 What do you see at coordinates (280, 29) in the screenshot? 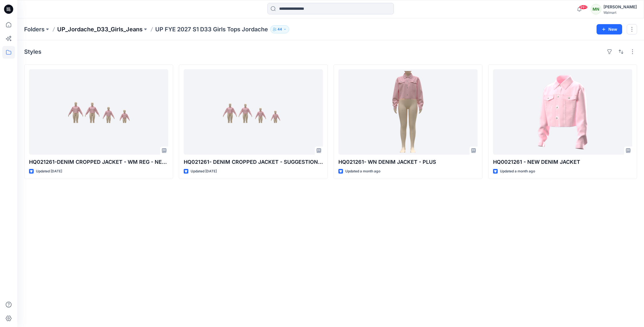
I see `p: 44` at bounding box center [280, 29].